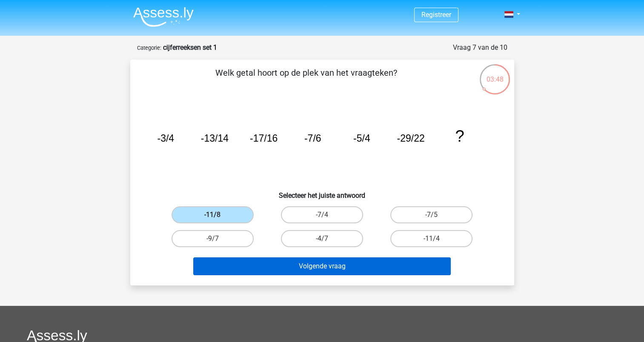  What do you see at coordinates (189, 48) in the screenshot?
I see `strong: cijferreeksen set 1` at bounding box center [189, 48].